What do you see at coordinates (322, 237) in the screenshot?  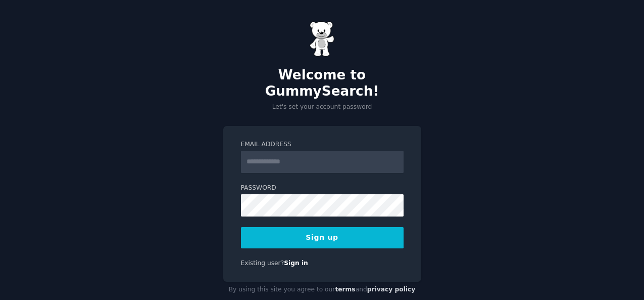 I see `button: Sign up` at bounding box center [322, 237].